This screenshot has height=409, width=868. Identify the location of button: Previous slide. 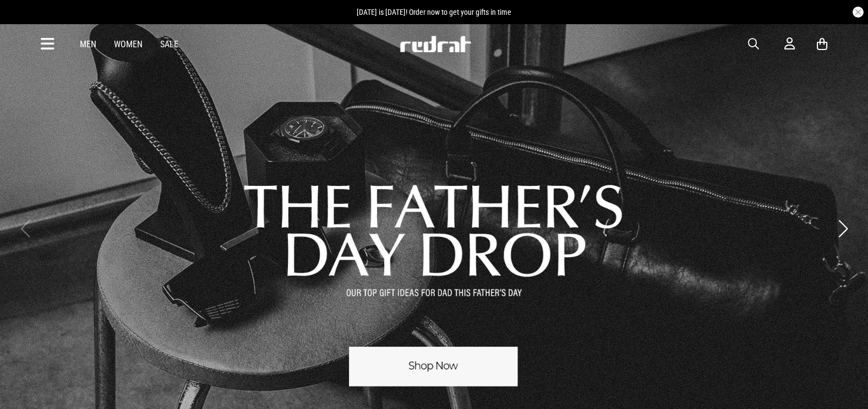
(25, 229).